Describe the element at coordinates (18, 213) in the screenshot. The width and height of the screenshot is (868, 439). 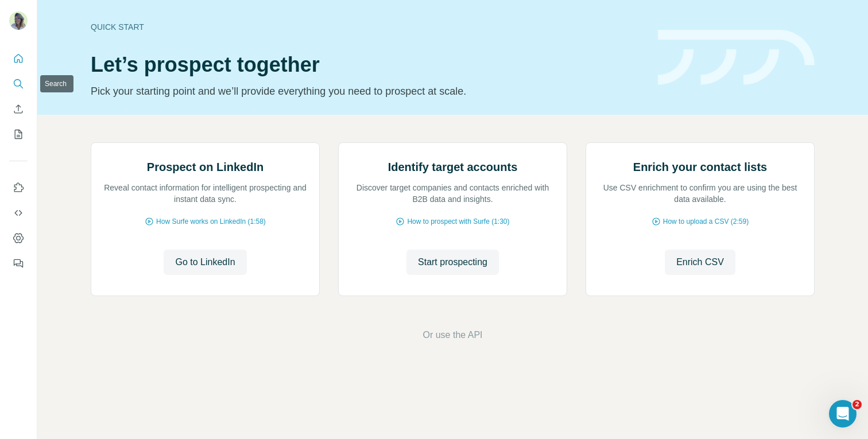
I see `button: Use Surfe API` at that location.